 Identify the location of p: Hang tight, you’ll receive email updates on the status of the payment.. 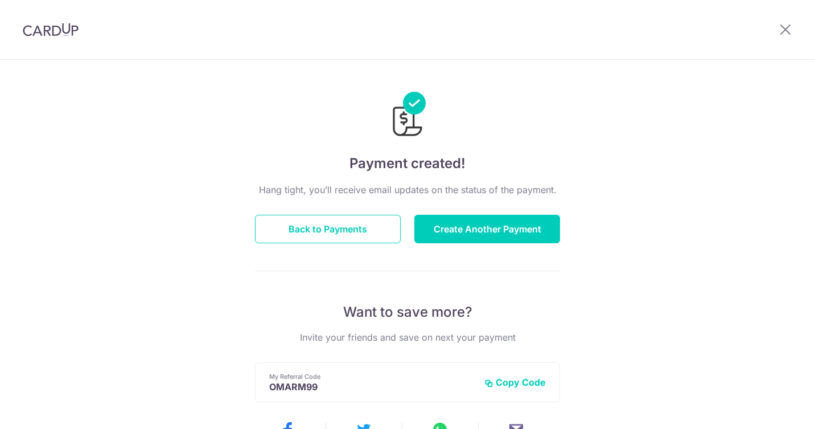
(408, 190).